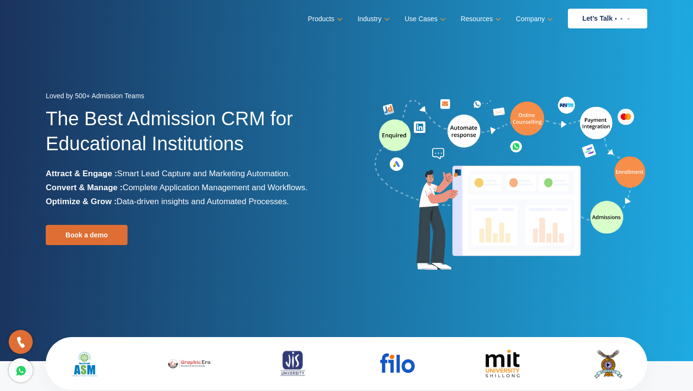 The height and width of the screenshot is (391, 693). Describe the element at coordinates (81, 173) in the screenshot. I see `b: Attract & Engage :` at that location.